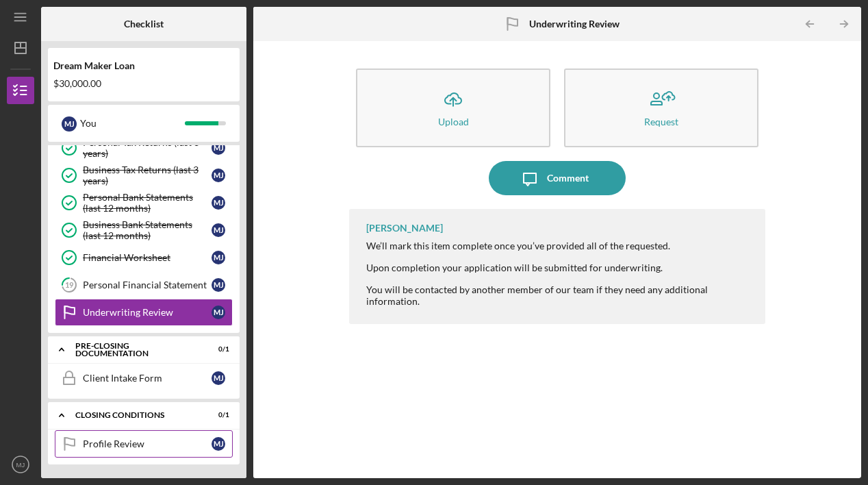  I want to click on div: We’ll mark this item complete once you’ve provided all of the requested. Upon completion your app..., so click(559, 274).